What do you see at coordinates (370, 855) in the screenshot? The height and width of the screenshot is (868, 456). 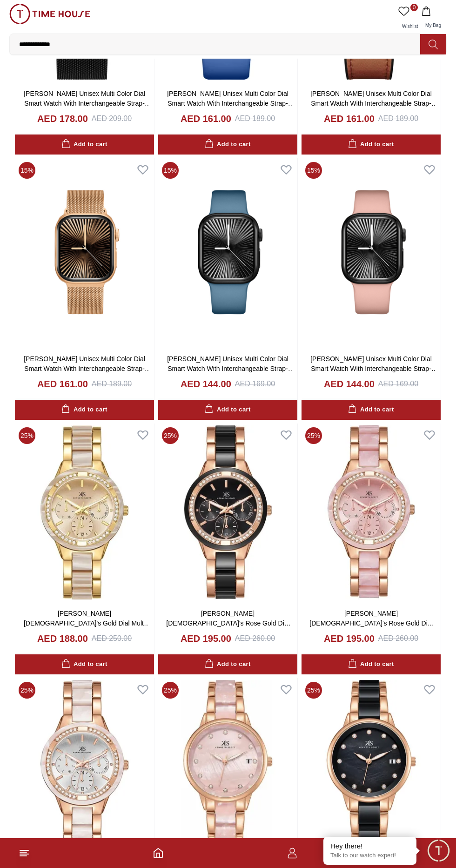 I see `p: Talk to our watch expert!` at bounding box center [370, 855].